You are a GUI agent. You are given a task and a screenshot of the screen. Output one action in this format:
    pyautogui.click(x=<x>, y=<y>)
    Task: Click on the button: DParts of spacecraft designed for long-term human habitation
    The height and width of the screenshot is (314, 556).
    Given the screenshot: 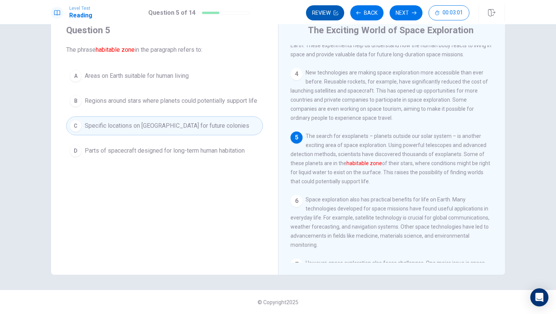 What is the action you would take?
    pyautogui.click(x=164, y=151)
    